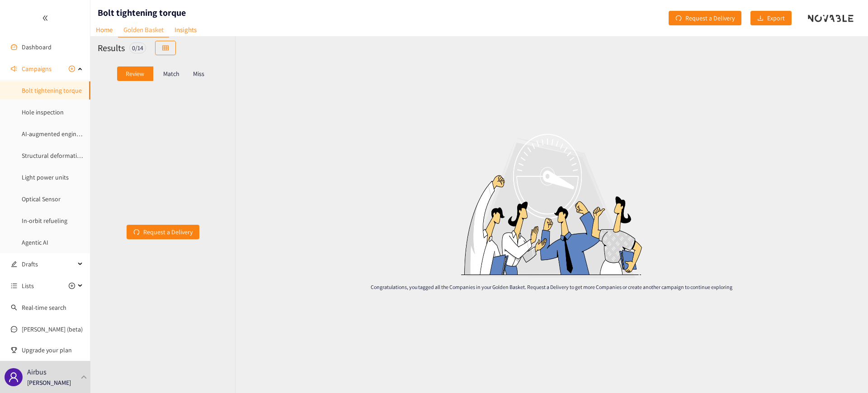 This screenshot has height=393, width=868. I want to click on button: table, so click(166, 48).